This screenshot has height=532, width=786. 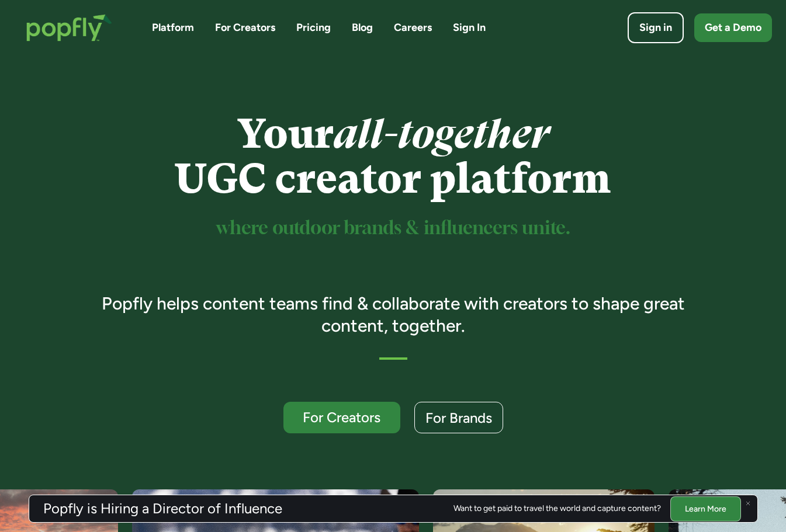 I want to click on a: Platform, so click(x=173, y=27).